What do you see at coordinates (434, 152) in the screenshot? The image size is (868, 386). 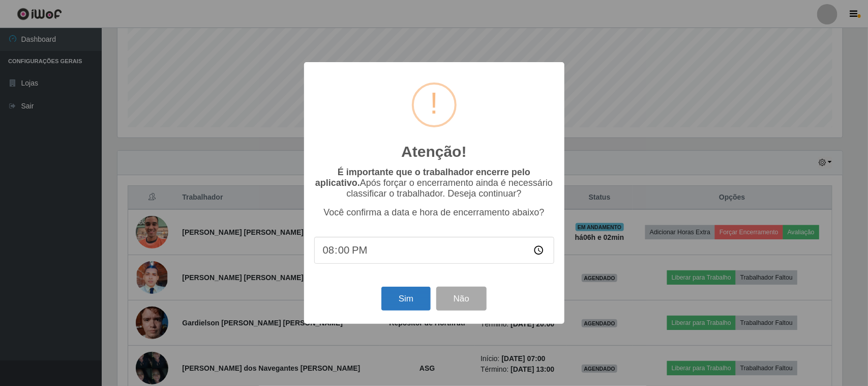 I see `h2: Atenção!` at bounding box center [434, 152].